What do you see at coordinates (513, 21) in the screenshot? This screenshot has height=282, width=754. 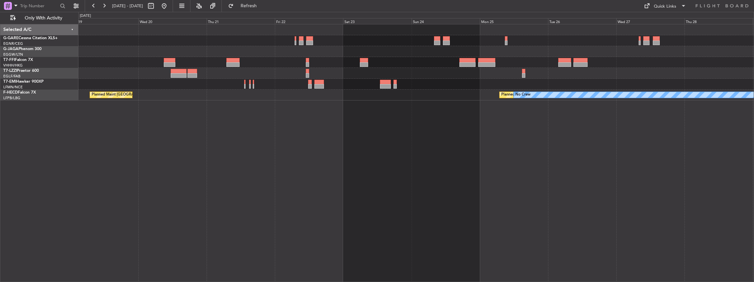 I see `div: Mon 25` at bounding box center [513, 21].